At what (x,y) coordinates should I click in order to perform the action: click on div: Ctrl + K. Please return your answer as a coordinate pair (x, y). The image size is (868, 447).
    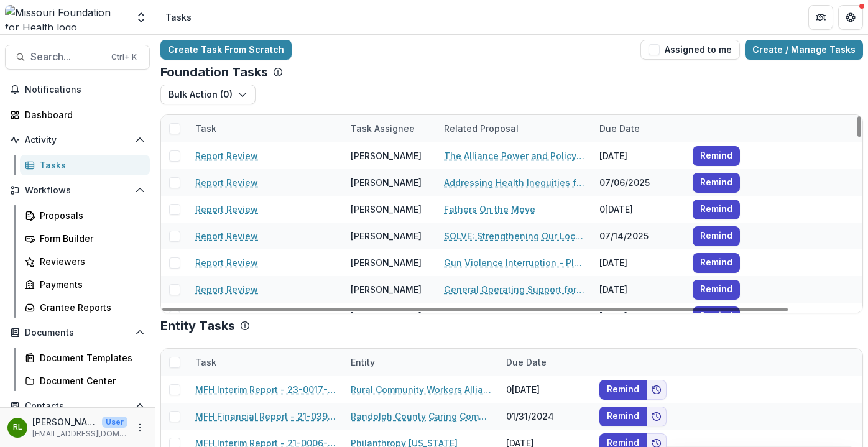
    Looking at the image, I should click on (124, 57).